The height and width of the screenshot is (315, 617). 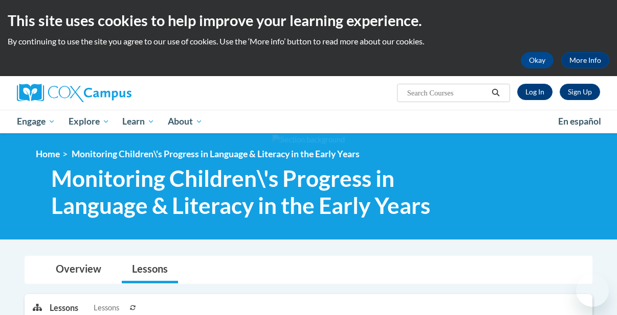 I want to click on a: Overview, so click(x=78, y=270).